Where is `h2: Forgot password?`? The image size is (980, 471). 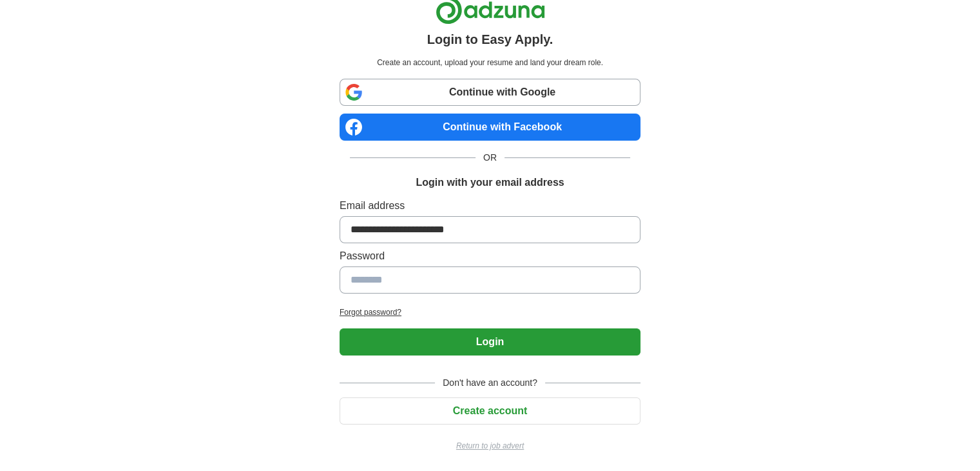
h2: Forgot password? is located at coordinates (490, 312).